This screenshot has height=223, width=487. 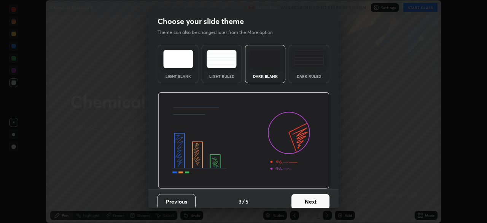 I want to click on div: Dark Ruled, so click(x=309, y=76).